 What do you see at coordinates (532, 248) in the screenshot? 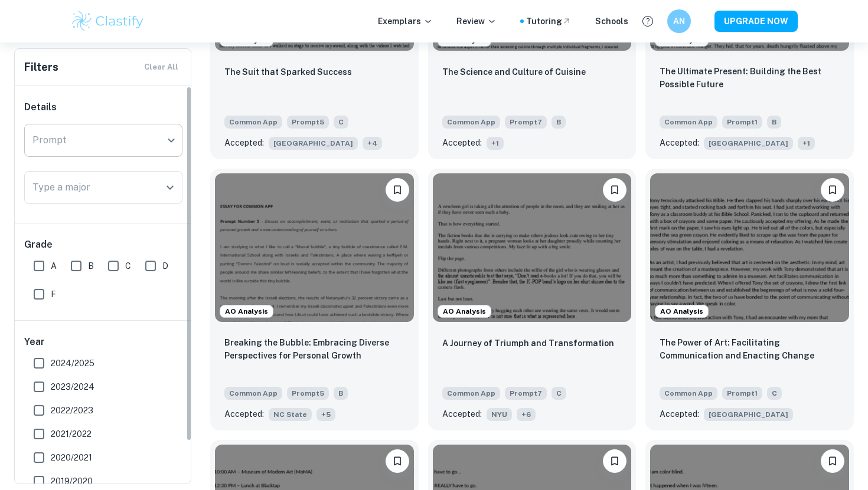
I see `img: undefined Common App example thumbnail: A Journey of Triumph and Transformation` at bounding box center [532, 248].